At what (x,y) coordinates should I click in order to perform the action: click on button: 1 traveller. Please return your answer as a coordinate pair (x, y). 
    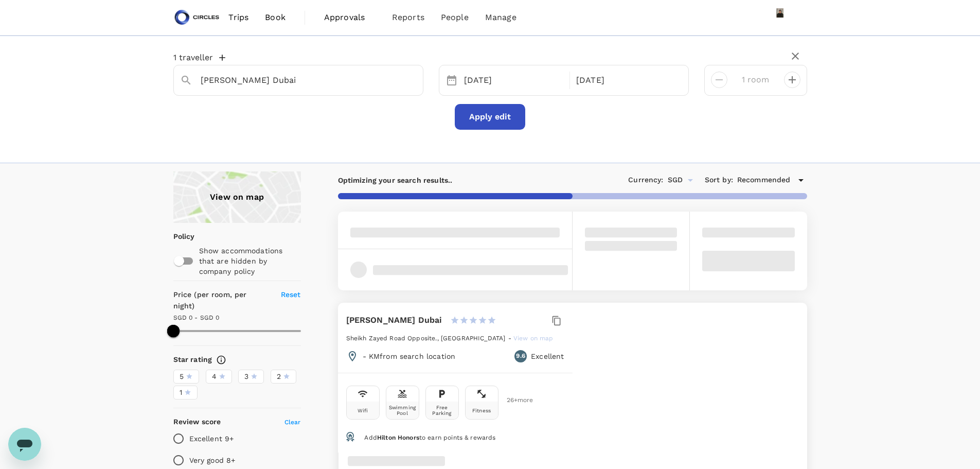
    Looking at the image, I should click on (199, 58).